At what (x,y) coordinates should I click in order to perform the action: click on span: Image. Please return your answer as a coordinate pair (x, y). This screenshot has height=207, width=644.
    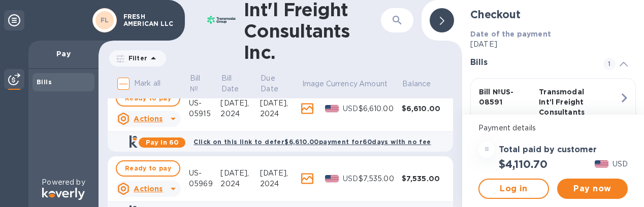
    Looking at the image, I should click on (314, 83).